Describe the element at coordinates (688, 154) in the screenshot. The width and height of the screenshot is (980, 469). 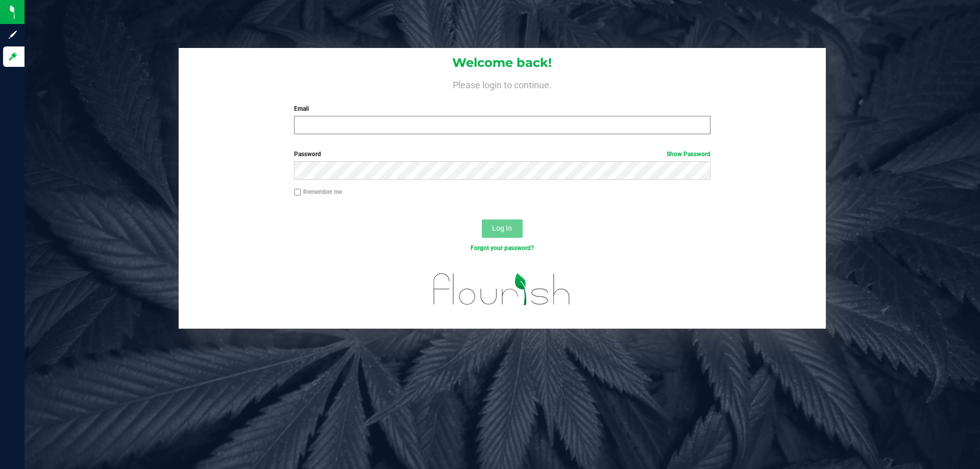
I see `a: Show Password` at that location.